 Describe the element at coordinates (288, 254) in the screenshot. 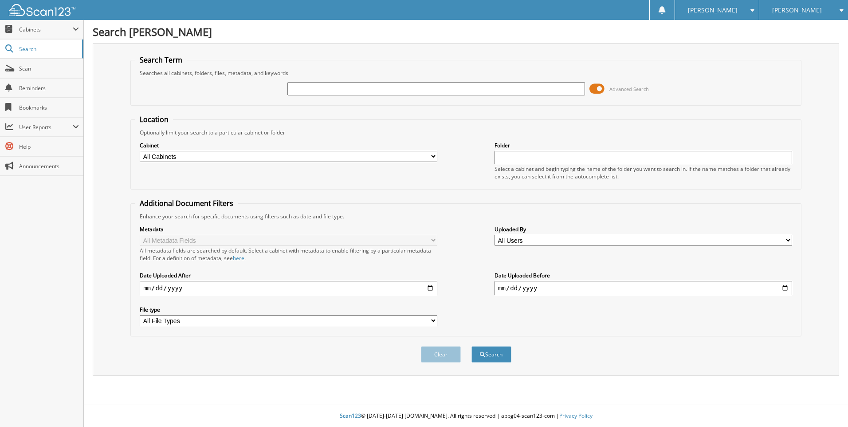

I see `div: All metadata fields are searched by default. Select a cabinet with metadata to enable filtering b...` at that location.